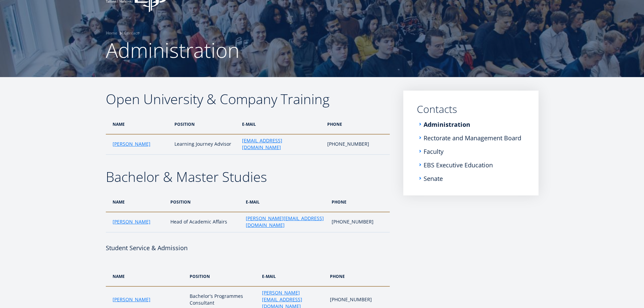 This screenshot has height=308, width=644. Describe the element at coordinates (472, 138) in the screenshot. I see `a: Rectorate and Management Board` at that location.